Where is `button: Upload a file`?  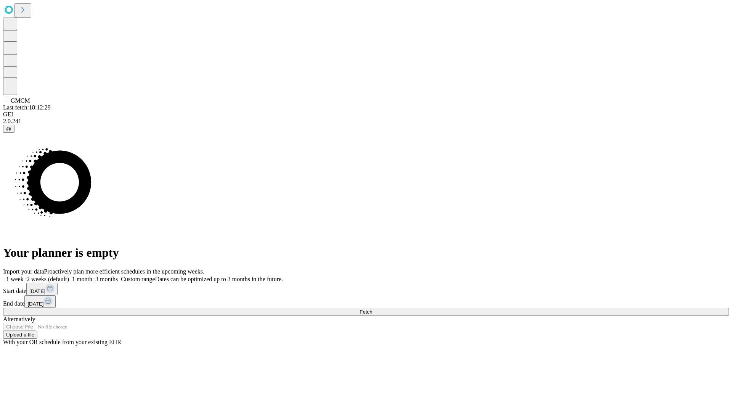
button: Upload a file is located at coordinates (20, 335).